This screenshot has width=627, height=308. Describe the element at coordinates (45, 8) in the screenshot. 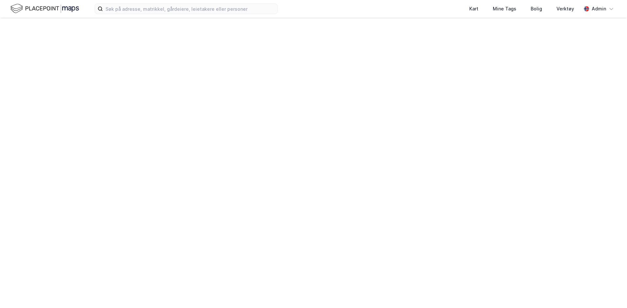

I see `img: logo.f888ab2527a4732fd821a326f86c7f29.svg` at that location.